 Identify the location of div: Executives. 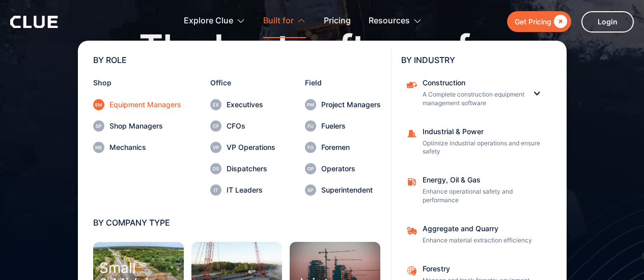
(251, 105).